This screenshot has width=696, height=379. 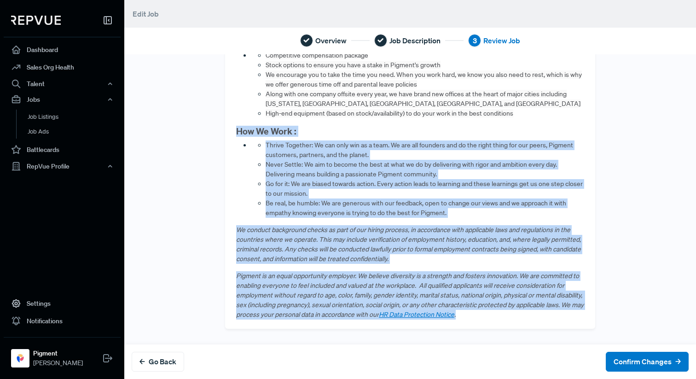 What do you see at coordinates (416, 314) in the screenshot?
I see `a: HR Data Protection Notice` at bounding box center [416, 314].